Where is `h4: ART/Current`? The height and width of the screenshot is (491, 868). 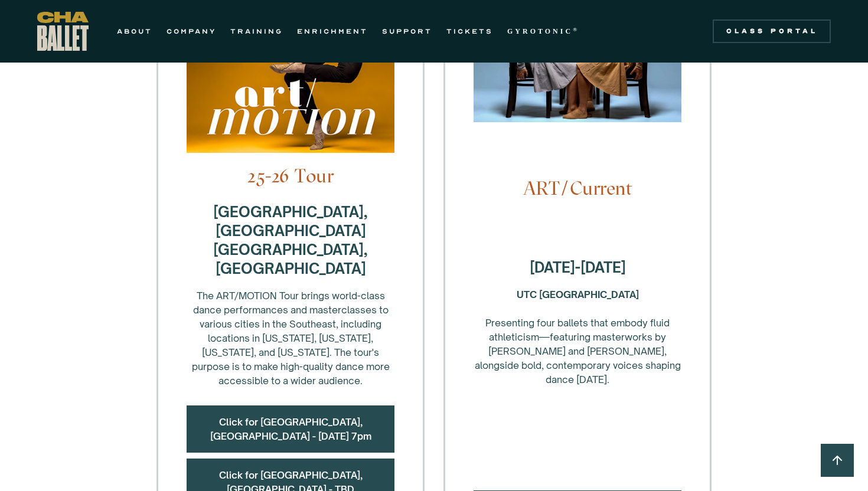
h4: ART/Current is located at coordinates (578, 189).